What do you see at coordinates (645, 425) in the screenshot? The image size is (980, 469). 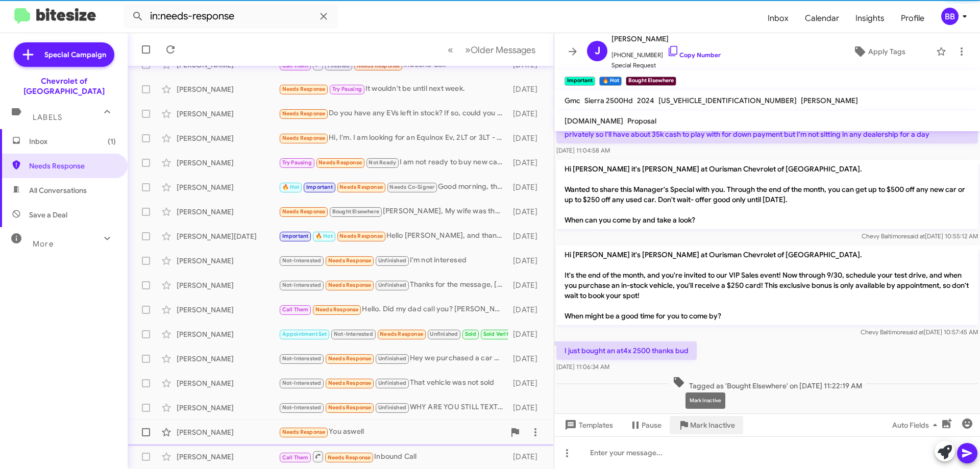 I see `button: Pause` at bounding box center [645, 425].